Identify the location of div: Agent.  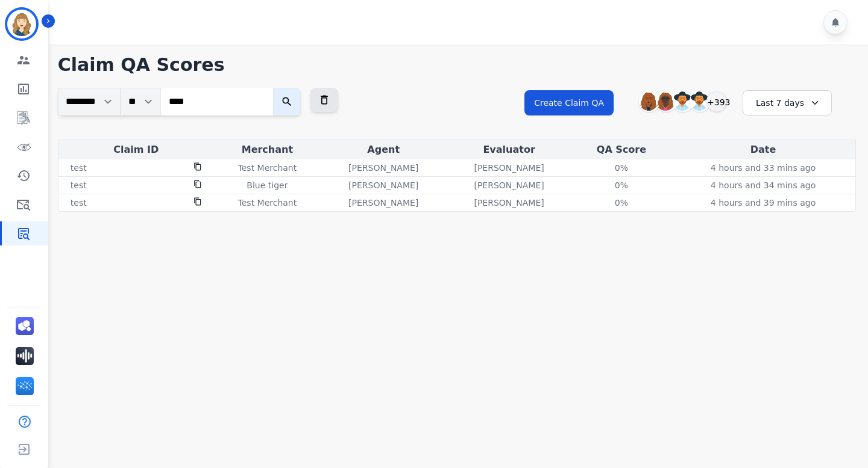
(383, 150).